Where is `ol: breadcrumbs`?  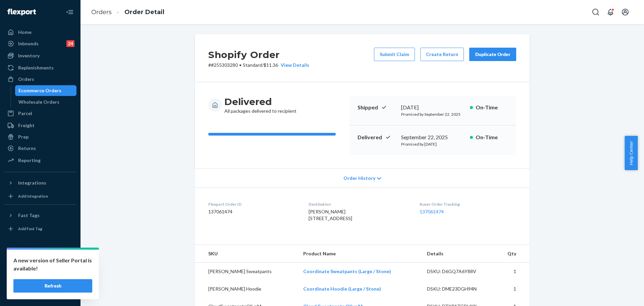
ol: breadcrumbs is located at coordinates (128, 12).